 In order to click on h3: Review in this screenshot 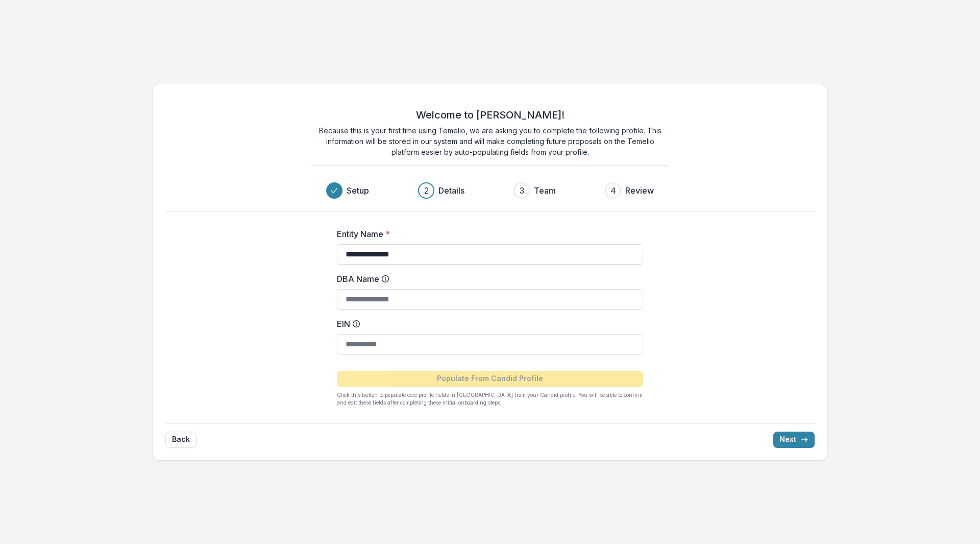, I will do `click(639, 190)`.